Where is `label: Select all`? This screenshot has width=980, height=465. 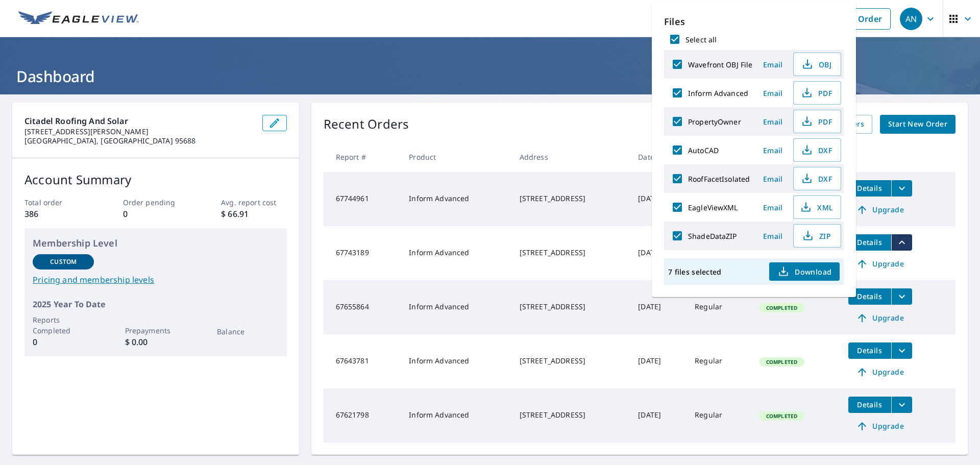
label: Select all is located at coordinates (701, 39).